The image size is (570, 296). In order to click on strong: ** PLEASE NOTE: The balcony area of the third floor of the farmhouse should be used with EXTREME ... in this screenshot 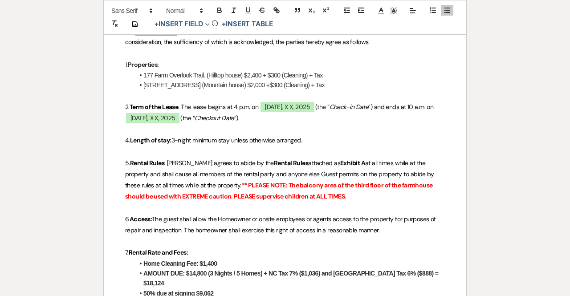, I will do `click(279, 191)`.